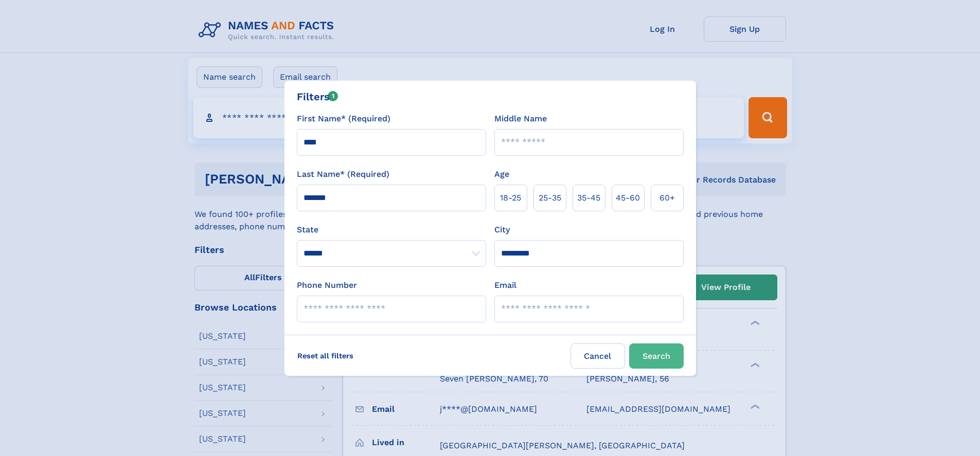  Describe the element at coordinates (392, 230) in the screenshot. I see `label: State` at that location.